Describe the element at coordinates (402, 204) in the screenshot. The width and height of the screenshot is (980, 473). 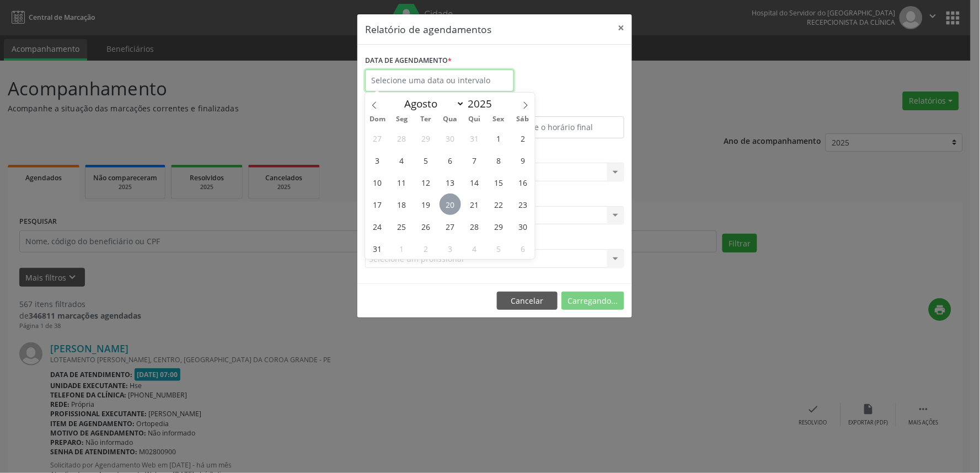
I see `span: Agosto 18, 2025` at that location.